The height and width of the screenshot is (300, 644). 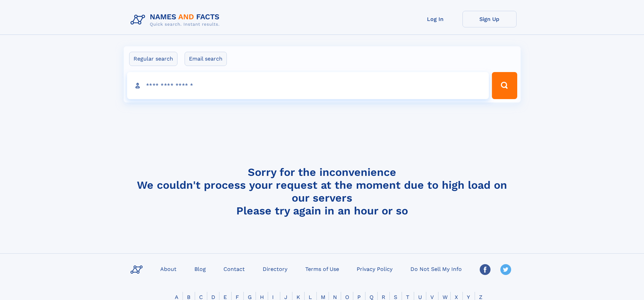 I want to click on label: Email search, so click(x=206, y=59).